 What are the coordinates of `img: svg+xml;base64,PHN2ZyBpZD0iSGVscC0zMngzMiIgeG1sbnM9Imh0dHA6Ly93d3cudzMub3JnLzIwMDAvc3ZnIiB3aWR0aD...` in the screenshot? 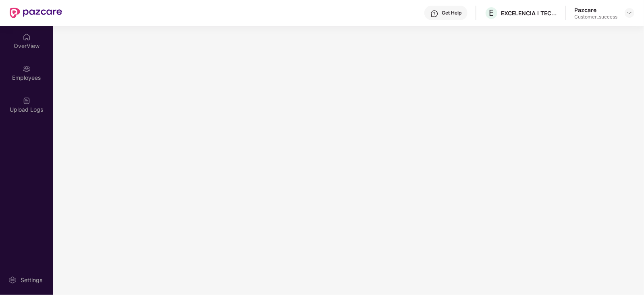 It's located at (435, 14).